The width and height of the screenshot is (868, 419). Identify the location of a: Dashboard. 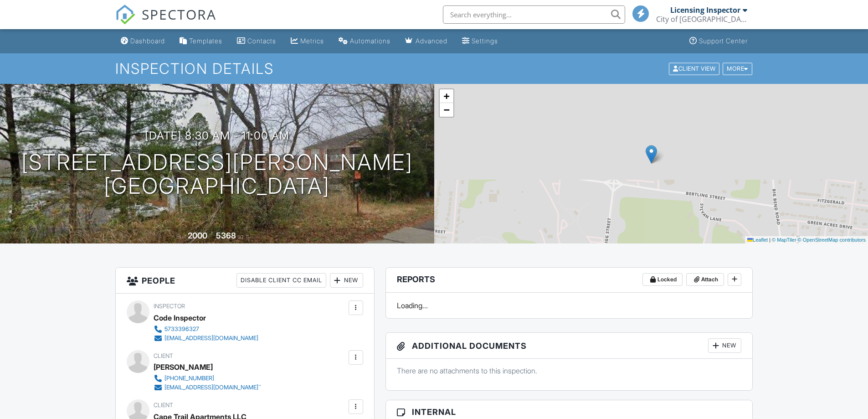
(143, 41).